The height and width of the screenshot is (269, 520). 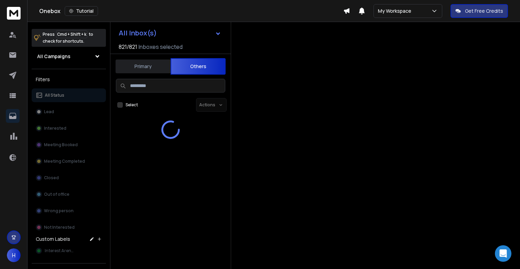 I want to click on p: Press to check for shortcuts., so click(x=68, y=38).